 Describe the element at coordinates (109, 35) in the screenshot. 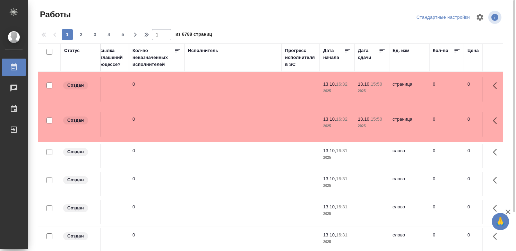

I see `button: 4` at that location.